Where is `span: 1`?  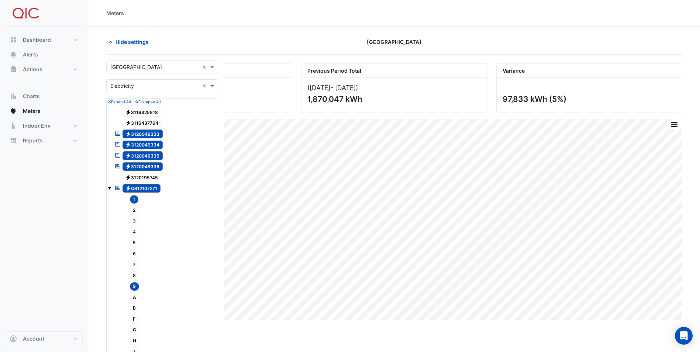
span: 1 is located at coordinates (134, 199).